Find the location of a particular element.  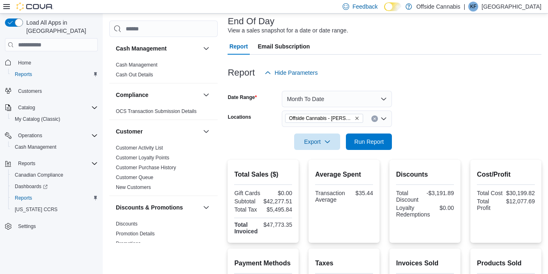

div: $47,773.35 is located at coordinates (278, 225).